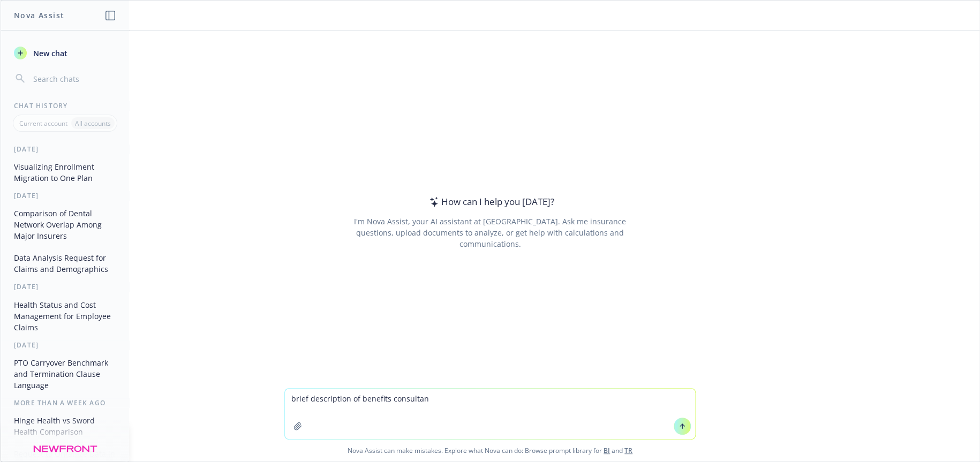 Image resolution: width=980 pixels, height=462 pixels. I want to click on div: Chat History, so click(65, 106).